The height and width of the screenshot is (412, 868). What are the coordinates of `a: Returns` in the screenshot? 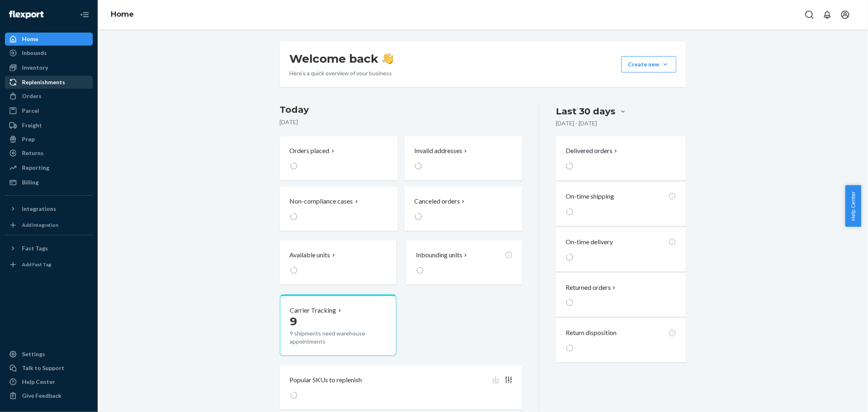 It's located at (49, 153).